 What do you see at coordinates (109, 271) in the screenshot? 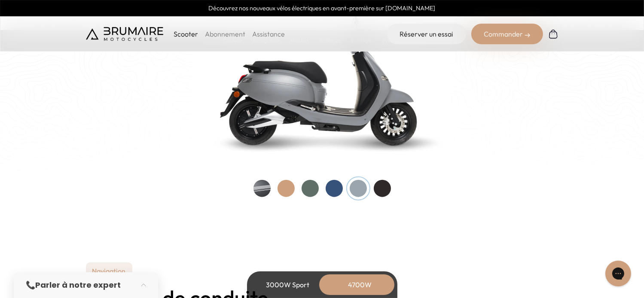
I see `p: Navigation` at bounding box center [109, 271].